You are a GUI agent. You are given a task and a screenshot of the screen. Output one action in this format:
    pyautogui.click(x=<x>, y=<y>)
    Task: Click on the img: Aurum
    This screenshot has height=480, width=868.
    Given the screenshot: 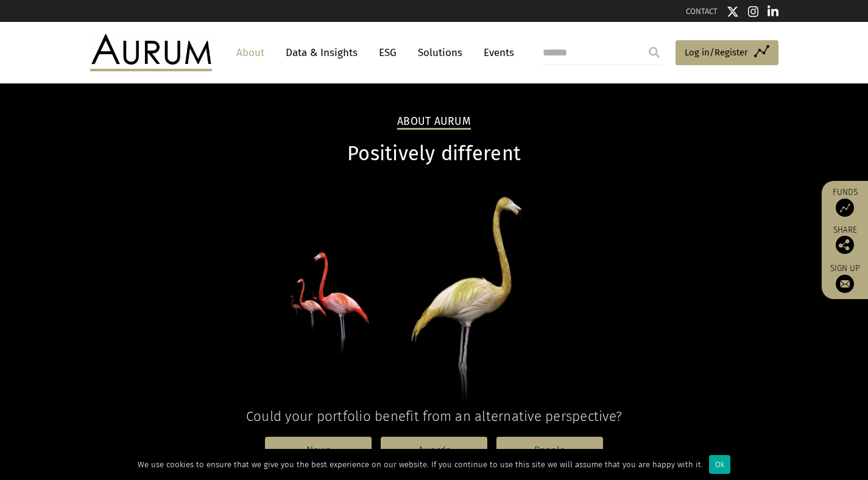 What is the action you would take?
    pyautogui.click(x=151, y=52)
    